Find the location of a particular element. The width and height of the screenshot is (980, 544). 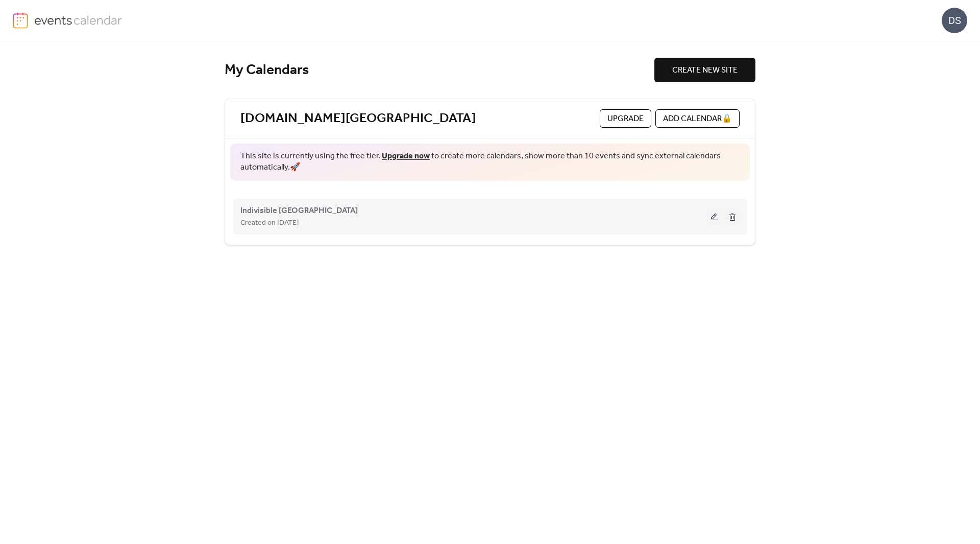

img: logo is located at coordinates (20, 20).